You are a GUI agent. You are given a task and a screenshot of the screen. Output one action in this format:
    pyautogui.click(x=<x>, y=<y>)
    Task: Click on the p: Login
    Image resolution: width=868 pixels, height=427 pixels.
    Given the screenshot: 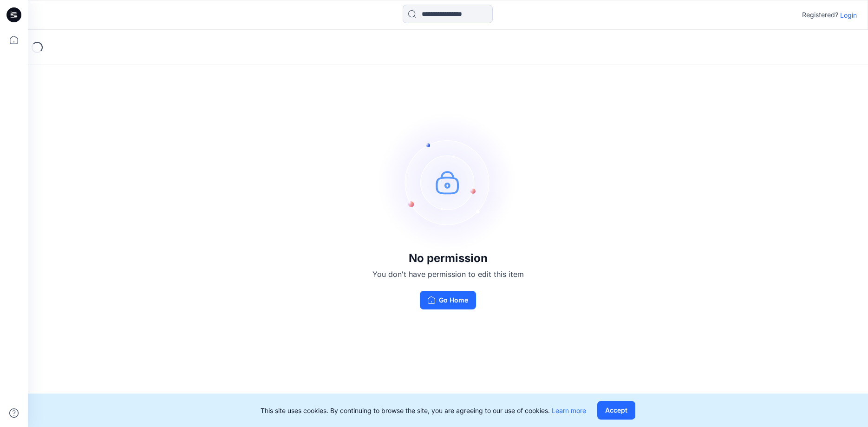 What is the action you would take?
    pyautogui.click(x=849, y=15)
    